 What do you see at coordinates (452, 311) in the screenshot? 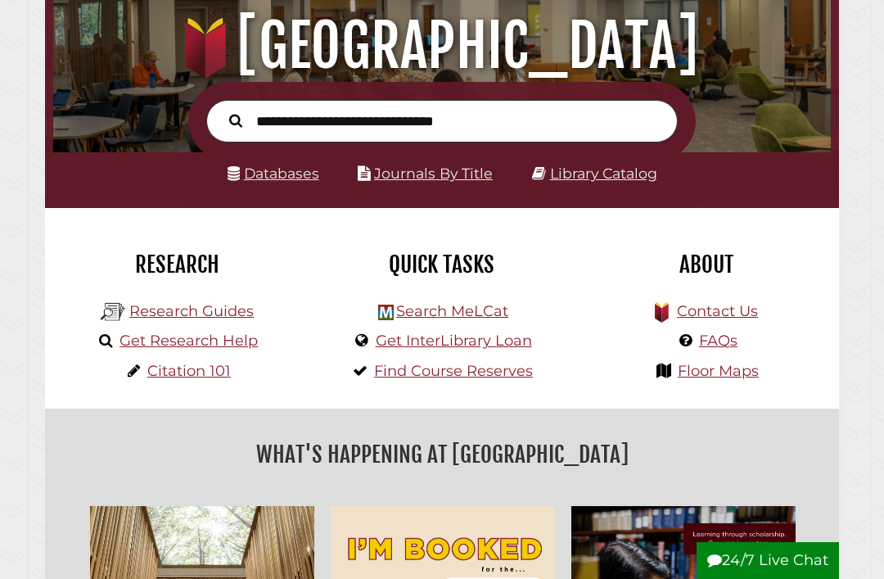
I see `a: Search MeLCat` at bounding box center [452, 311].